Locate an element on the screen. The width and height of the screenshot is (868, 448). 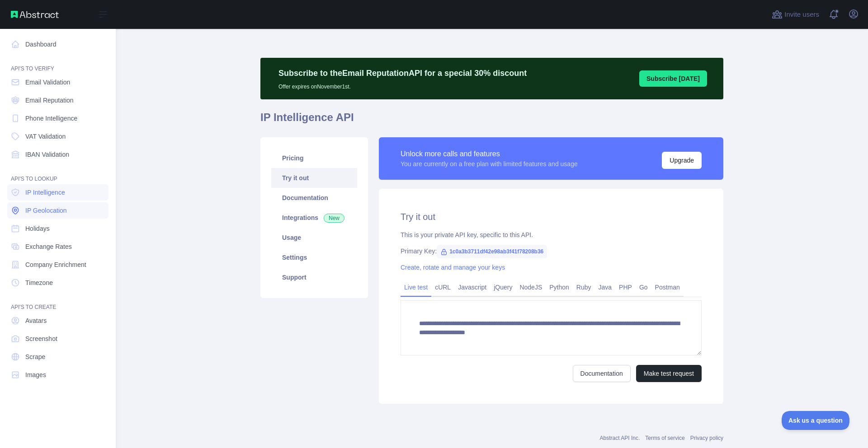
a: Privacy policy is located at coordinates (707, 438).